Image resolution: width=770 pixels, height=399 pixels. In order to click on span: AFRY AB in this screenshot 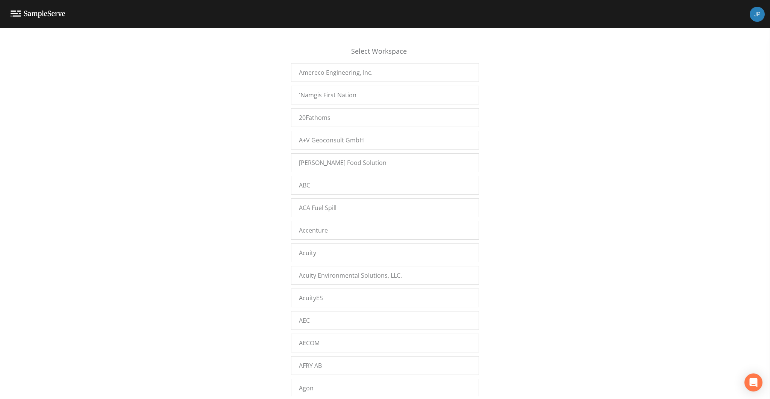, I will do `click(310, 366)`.